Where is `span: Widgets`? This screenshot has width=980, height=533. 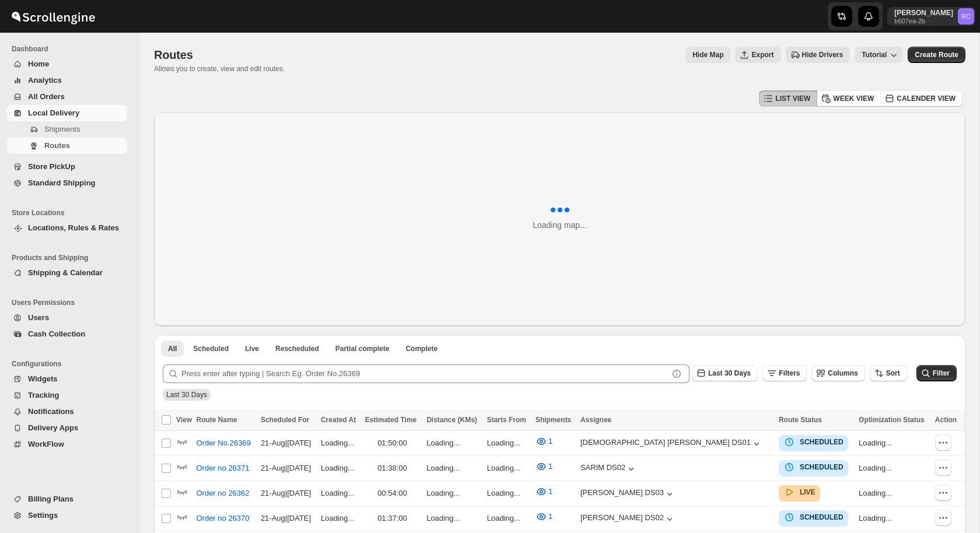 span: Widgets is located at coordinates (43, 378).